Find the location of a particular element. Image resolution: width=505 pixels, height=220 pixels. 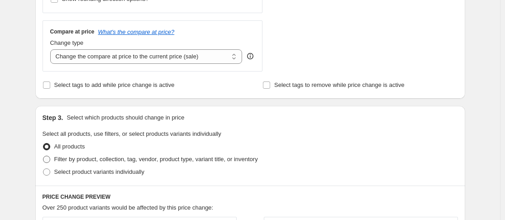

button: What's the compare at price? is located at coordinates (136, 32).